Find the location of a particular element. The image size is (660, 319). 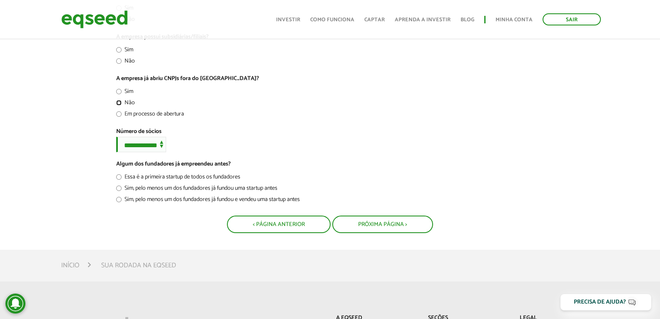

button: Próxima Página > is located at coordinates (383, 224).